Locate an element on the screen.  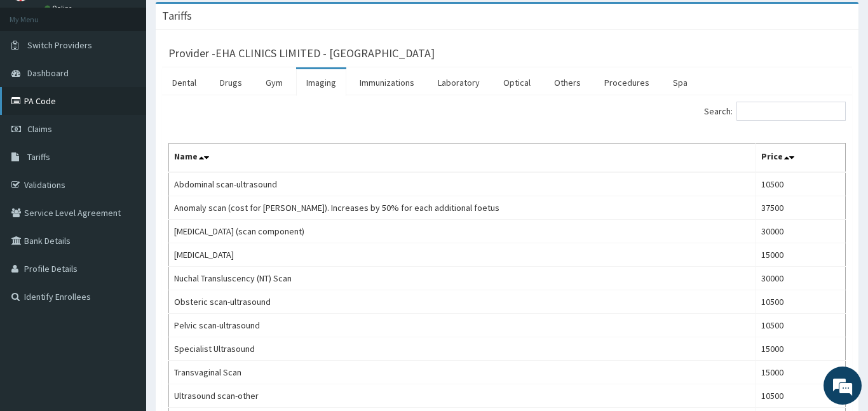
td: Obsteric scan-ultrasound is located at coordinates (463, 301).